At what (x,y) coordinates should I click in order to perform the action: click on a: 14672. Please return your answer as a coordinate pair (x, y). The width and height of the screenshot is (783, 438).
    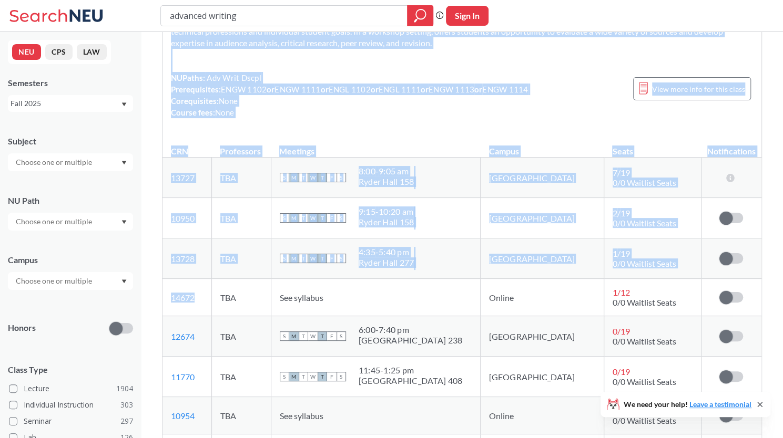
    Looking at the image, I should click on (182, 297).